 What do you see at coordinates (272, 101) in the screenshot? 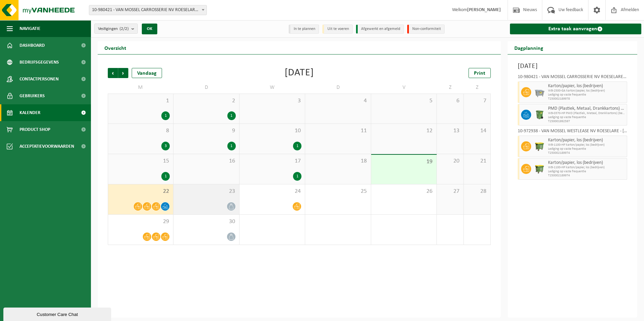
I see `span: 3` at bounding box center [272, 101].